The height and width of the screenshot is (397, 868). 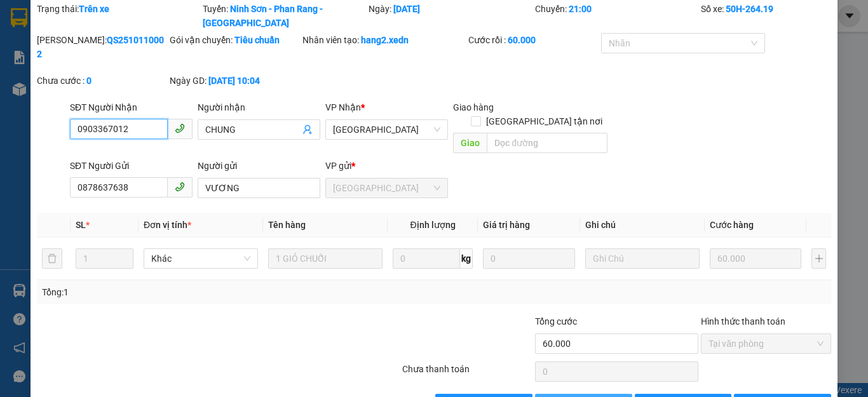 What do you see at coordinates (167, 225) in the screenshot?
I see `span: Đơn vị tính` at bounding box center [167, 225].